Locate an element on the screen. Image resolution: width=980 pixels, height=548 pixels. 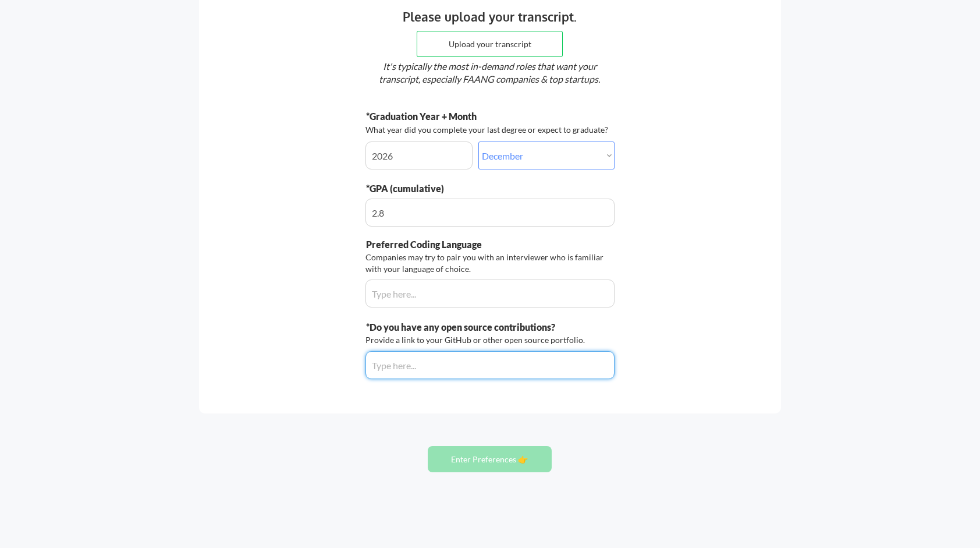
div: *Graduation Year + Month is located at coordinates (439, 117).